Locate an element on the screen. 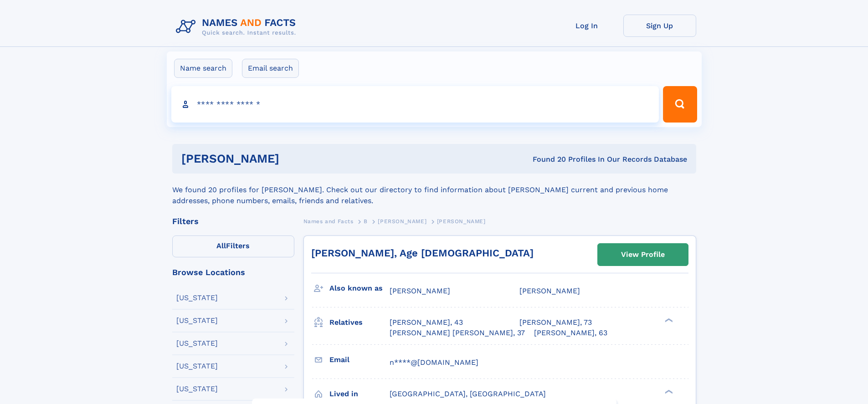 The image size is (868, 404). a: View Profile is located at coordinates (642, 255).